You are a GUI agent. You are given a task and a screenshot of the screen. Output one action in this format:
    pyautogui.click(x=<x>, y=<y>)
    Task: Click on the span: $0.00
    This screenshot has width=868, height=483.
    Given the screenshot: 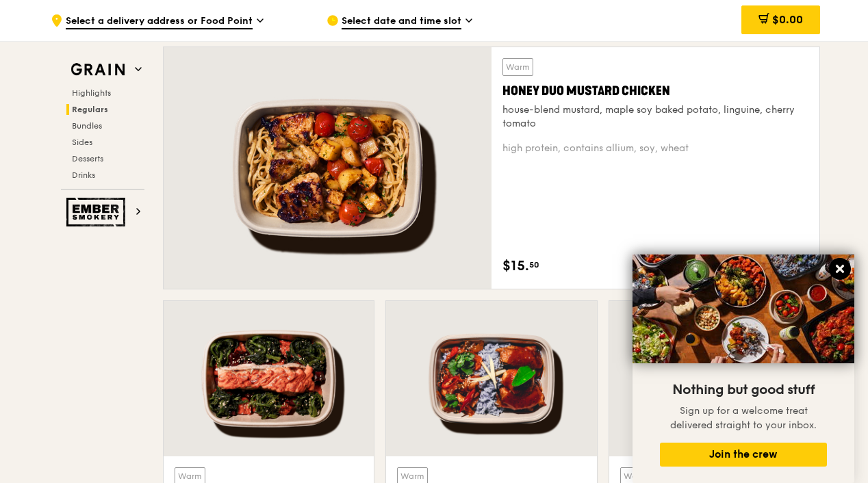 What is the action you would take?
    pyautogui.click(x=788, y=19)
    